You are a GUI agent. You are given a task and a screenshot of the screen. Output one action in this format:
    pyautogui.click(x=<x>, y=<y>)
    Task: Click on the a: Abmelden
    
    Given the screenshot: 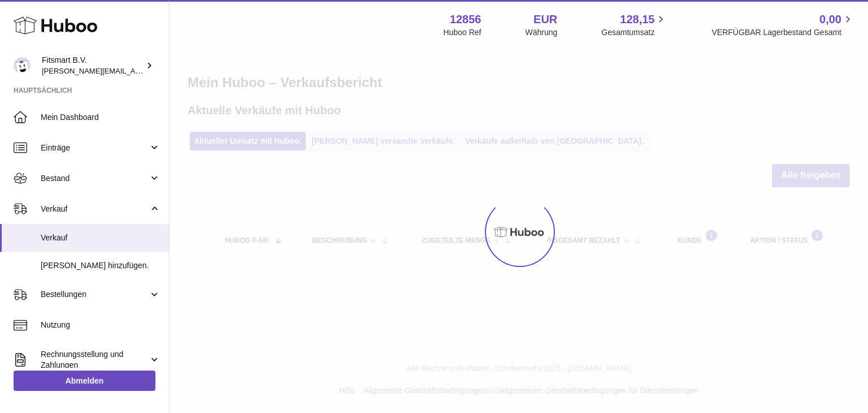 What is the action you would take?
    pyautogui.click(x=84, y=380)
    